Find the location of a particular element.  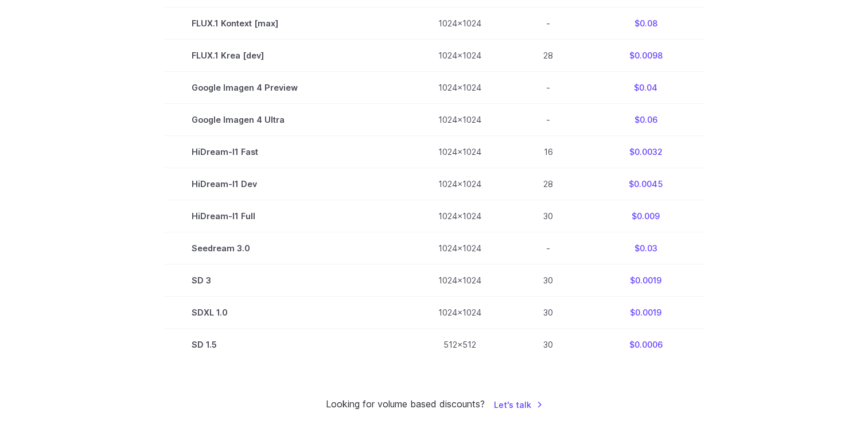

td: $0.0032 is located at coordinates (646, 151).